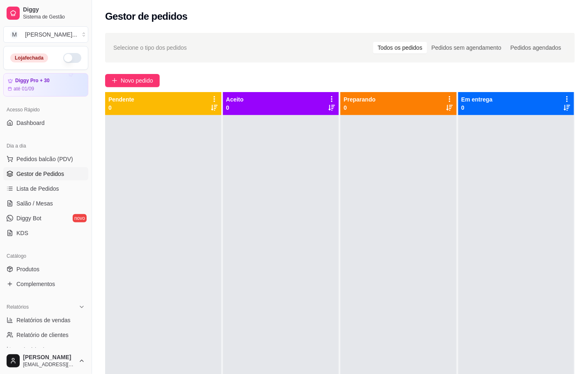  What do you see at coordinates (41, 173) in the screenshot?
I see `span: Gestor de Pedidos` at bounding box center [41, 173].